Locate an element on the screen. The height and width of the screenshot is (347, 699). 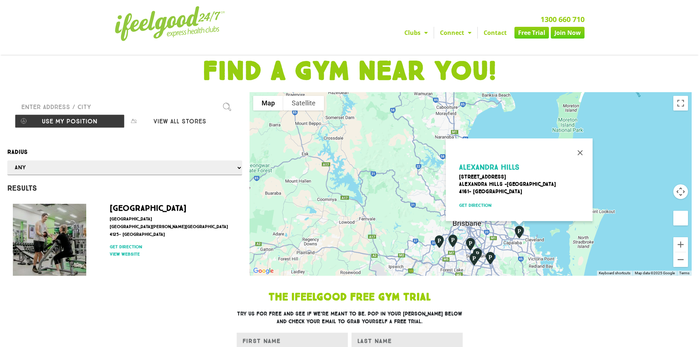
img: search.svg is located at coordinates (227, 107).